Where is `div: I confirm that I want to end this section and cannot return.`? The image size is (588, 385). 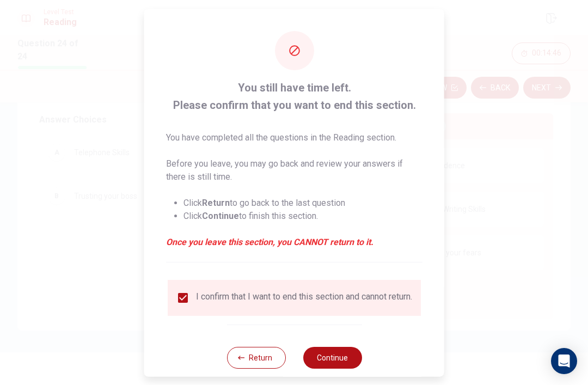 div: I confirm that I want to end this section and cannot return. is located at coordinates (304, 297).